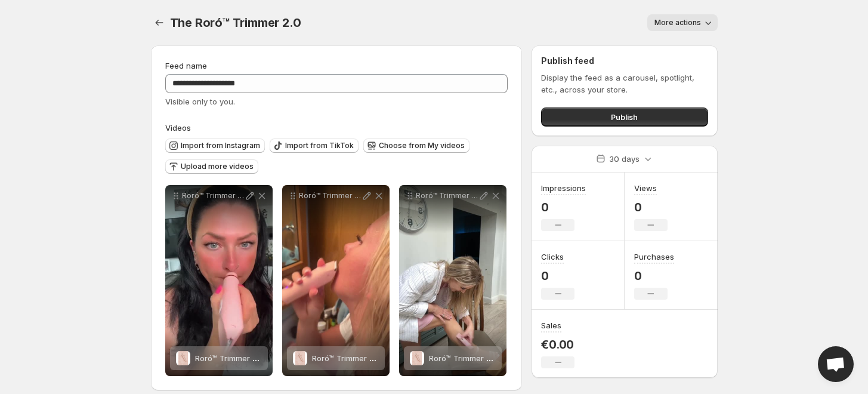  What do you see at coordinates (236, 23) in the screenshot?
I see `span: The Roró™ Trimmer 2.0` at bounding box center [236, 23].